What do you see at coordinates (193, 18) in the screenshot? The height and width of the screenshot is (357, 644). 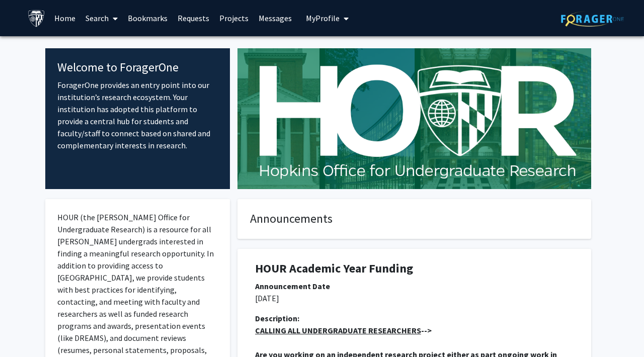 I see `a: Requests` at bounding box center [193, 18].